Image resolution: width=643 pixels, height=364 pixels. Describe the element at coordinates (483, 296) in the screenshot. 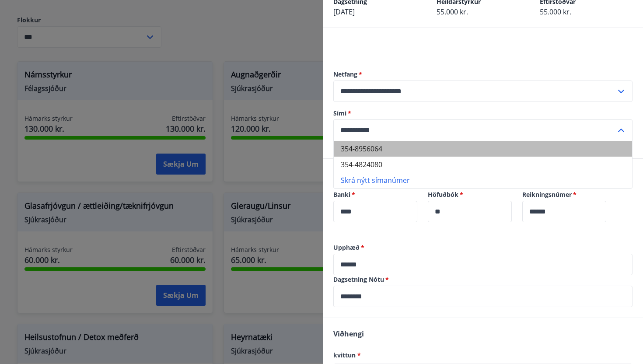

I see `div: Dagsetning Nótu` at that location.